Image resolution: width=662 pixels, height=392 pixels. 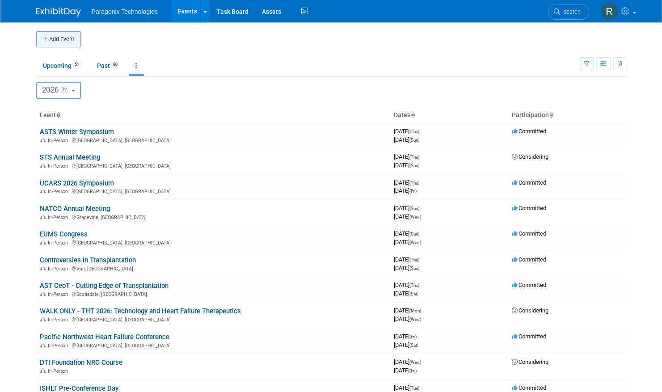 What do you see at coordinates (59, 12) in the screenshot?
I see `img: ExhibitDay` at bounding box center [59, 12].